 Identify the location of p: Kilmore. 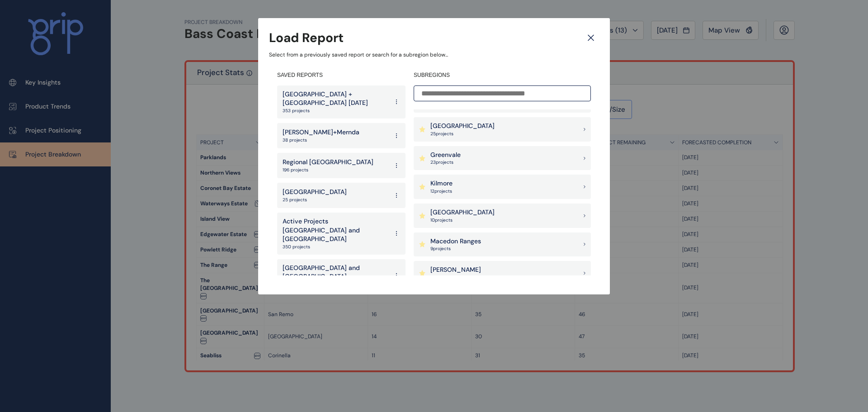
(441, 184).